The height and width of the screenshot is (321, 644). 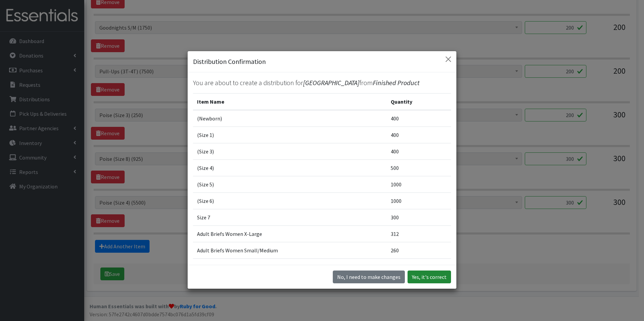 I want to click on td: (Newborn), so click(x=290, y=119).